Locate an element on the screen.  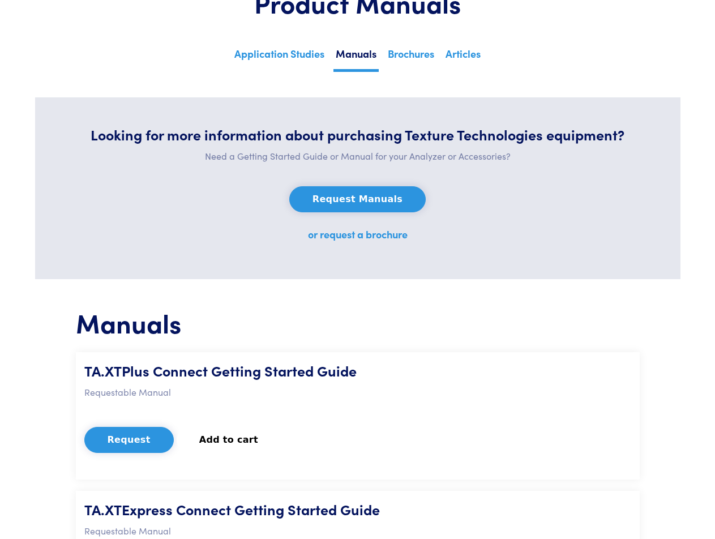
button: Request is located at coordinates (129, 440).